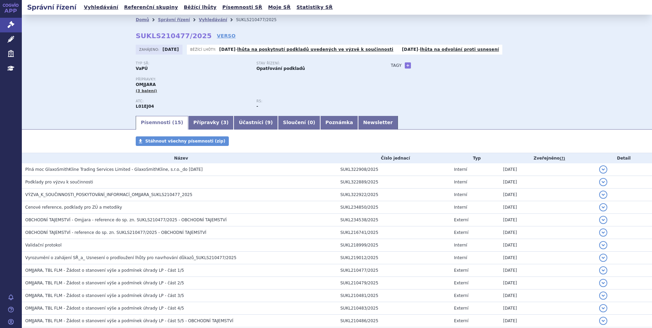 The width and height of the screenshot is (652, 328). Describe the element at coordinates (339, 123) in the screenshot. I see `a: Poznámka` at that location.